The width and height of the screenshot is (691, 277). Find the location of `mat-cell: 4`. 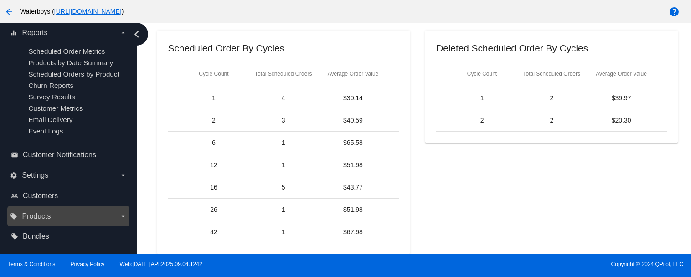

mat-cell: 4 is located at coordinates (283, 98).